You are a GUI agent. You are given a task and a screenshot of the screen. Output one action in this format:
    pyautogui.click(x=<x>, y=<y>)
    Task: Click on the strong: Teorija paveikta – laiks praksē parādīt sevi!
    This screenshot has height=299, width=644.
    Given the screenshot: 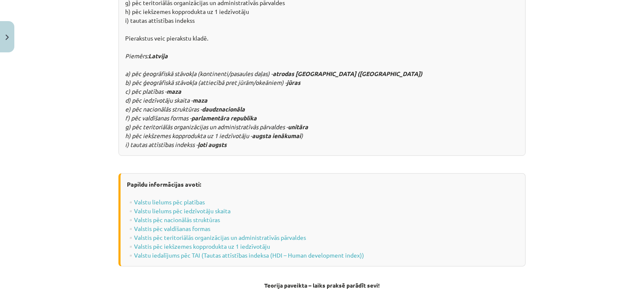 What is the action you would take?
    pyautogui.click(x=322, y=285)
    